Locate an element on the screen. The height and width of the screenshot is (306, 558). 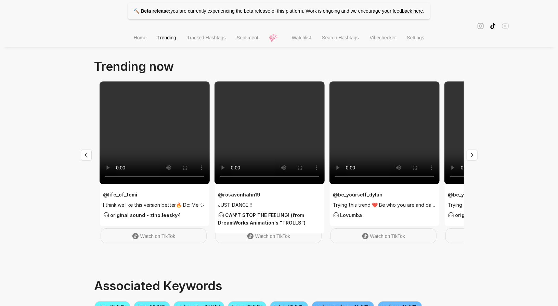
span: Tracked Hashtags is located at coordinates (206, 38).